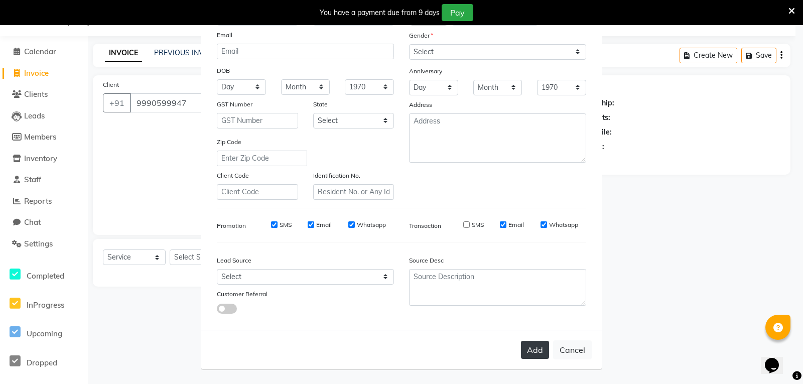  I want to click on input: Enter Zip Code, so click(262, 158).